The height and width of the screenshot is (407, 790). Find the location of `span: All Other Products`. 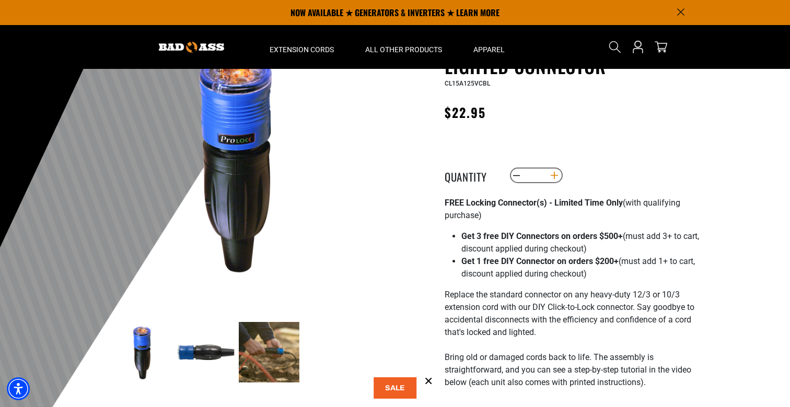

span: All Other Products is located at coordinates (403, 50).